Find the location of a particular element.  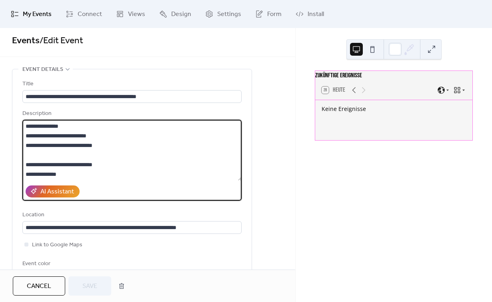

span: Form is located at coordinates (275, 14).